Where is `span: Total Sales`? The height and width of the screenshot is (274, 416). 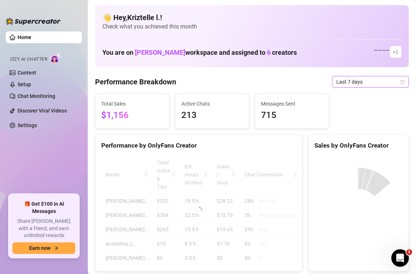
span: Total Sales is located at coordinates (132, 104).